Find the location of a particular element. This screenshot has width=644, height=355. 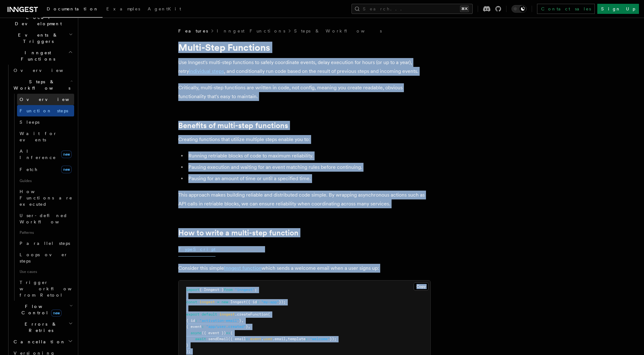

a: AI Inferencenew is located at coordinates (46, 154).